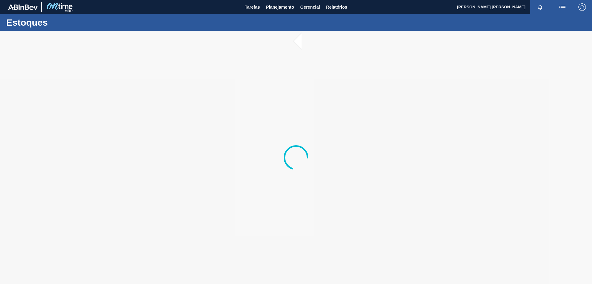  I want to click on img: Logout, so click(582, 7).